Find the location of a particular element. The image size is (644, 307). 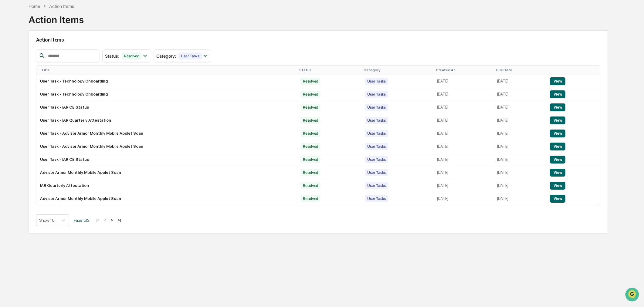

span: Status : is located at coordinates (112, 56).